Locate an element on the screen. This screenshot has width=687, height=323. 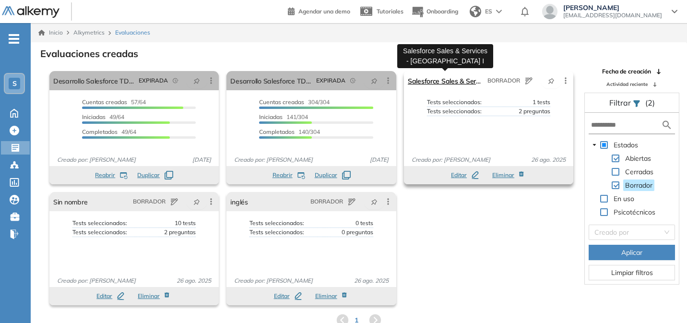
span: 141/304 is located at coordinates (283, 116).